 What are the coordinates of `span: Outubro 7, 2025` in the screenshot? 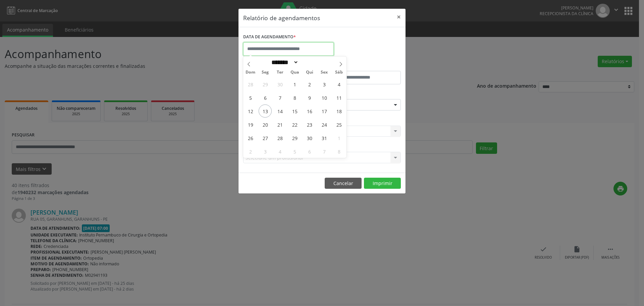 It's located at (280, 97).